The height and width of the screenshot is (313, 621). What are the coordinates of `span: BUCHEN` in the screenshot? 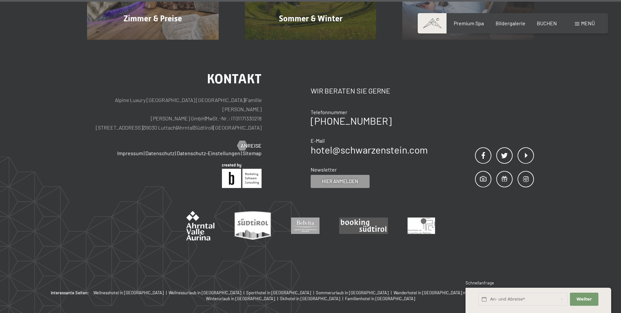 It's located at (547, 23).